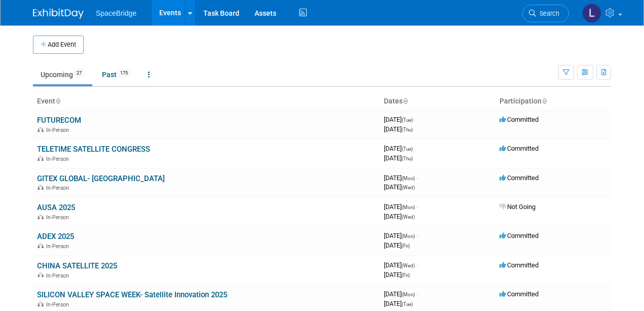  Describe the element at coordinates (59, 120) in the screenshot. I see `a: FUTURECOM` at that location.